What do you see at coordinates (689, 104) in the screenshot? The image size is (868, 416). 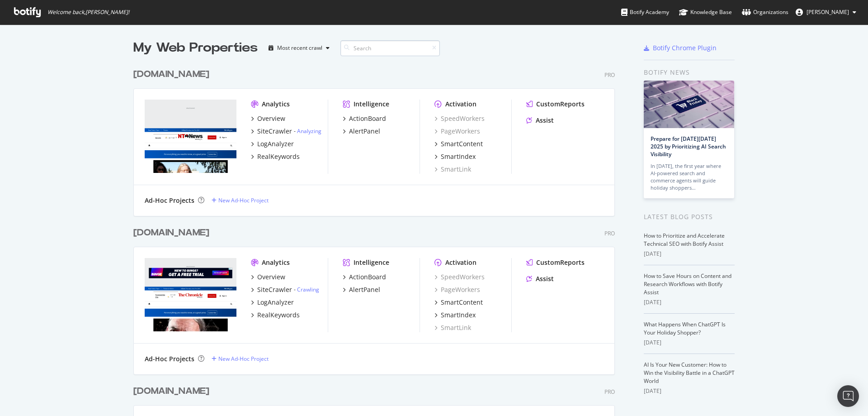 I see `img: Prepare for Black Friday 2025 by Prioritizing AI Search Visibility` at bounding box center [689, 104].